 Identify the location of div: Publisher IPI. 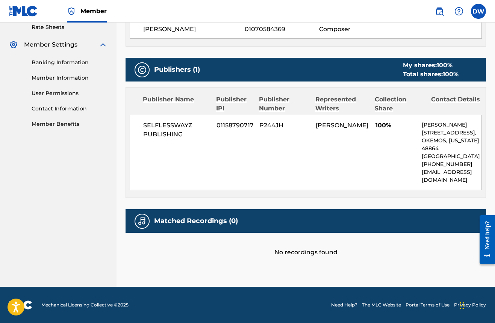
(235, 104).